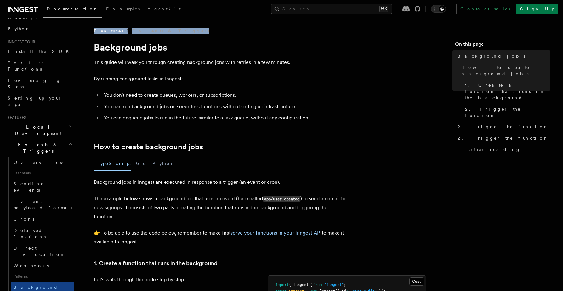 This screenshot has height=291, width=563. I want to click on button: Go, so click(142, 163).